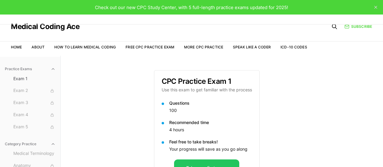  What do you see at coordinates (150, 47) in the screenshot?
I see `a: Free CPC Practice Exam` at bounding box center [150, 47].